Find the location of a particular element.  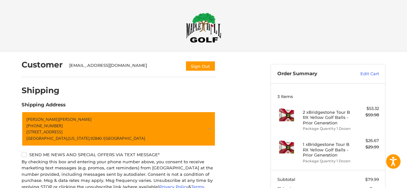

div: $29.99 is located at coordinates (366, 147).